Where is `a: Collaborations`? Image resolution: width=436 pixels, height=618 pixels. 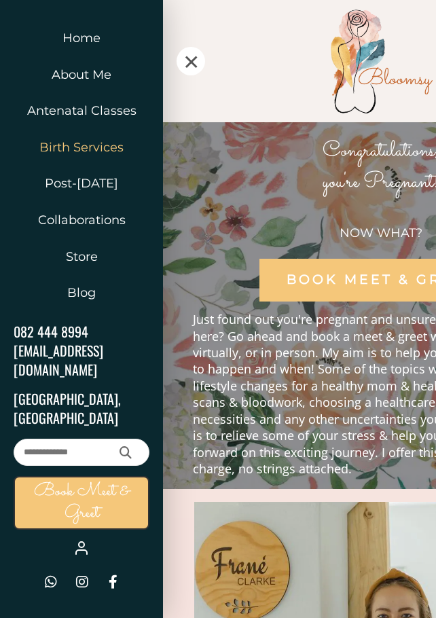
a: Collaborations is located at coordinates (82, 221).